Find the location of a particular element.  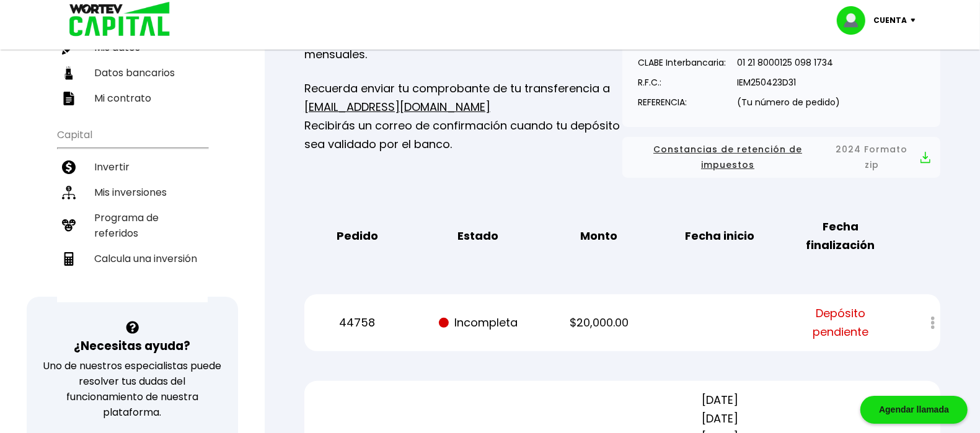

li: Datos bancarios is located at coordinates (132, 72).